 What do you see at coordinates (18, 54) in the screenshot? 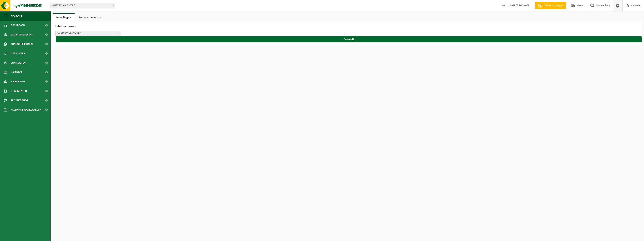
I see `span: Gebruikers` at bounding box center [18, 54].